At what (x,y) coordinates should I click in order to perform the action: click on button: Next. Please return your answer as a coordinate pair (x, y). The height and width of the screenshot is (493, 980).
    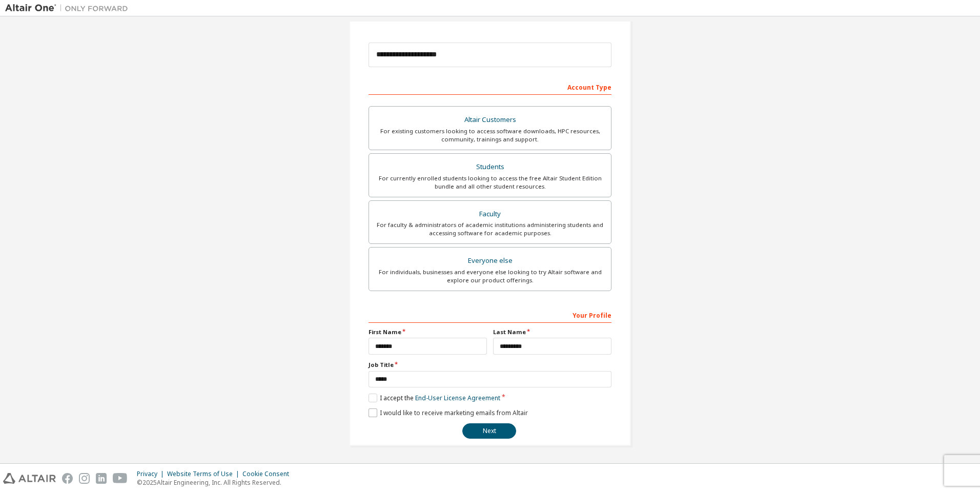
    Looking at the image, I should click on (489, 431).